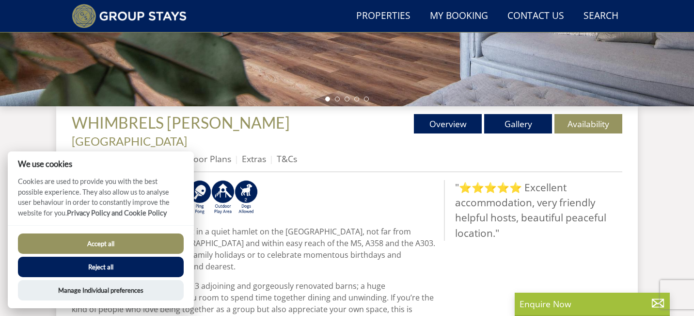 This screenshot has width=694, height=316. What do you see at coordinates (246, 197) in the screenshot?
I see `img: AD_4nXe7_8LrJK20fD9VNWAdfykBvHkWcczWBt5QOadXbvIwJqtaRaRf-iI0SeDpMmH1MdC9T1Vy22FMXzzjMAvSuTB5cJ7z5...` at bounding box center [246, 197].